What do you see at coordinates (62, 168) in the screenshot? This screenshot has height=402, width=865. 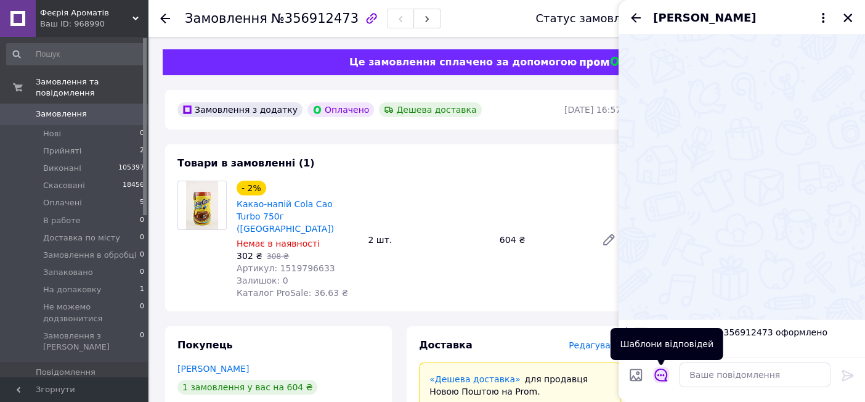 I see `span: Виконані` at bounding box center [62, 168].